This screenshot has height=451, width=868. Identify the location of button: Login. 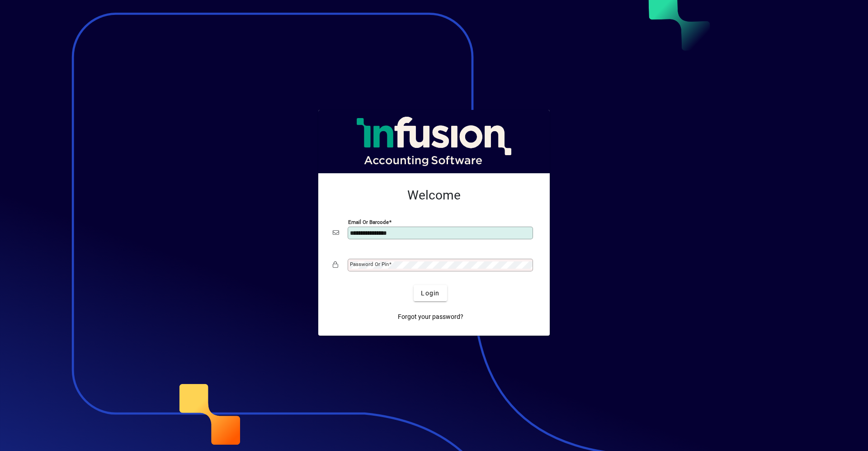
(430, 293).